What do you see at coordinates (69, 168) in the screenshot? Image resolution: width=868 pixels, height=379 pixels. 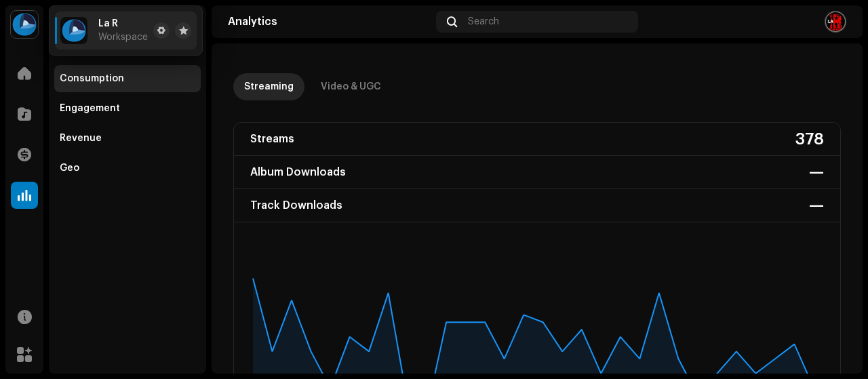 I see `div: Geo` at bounding box center [69, 168].